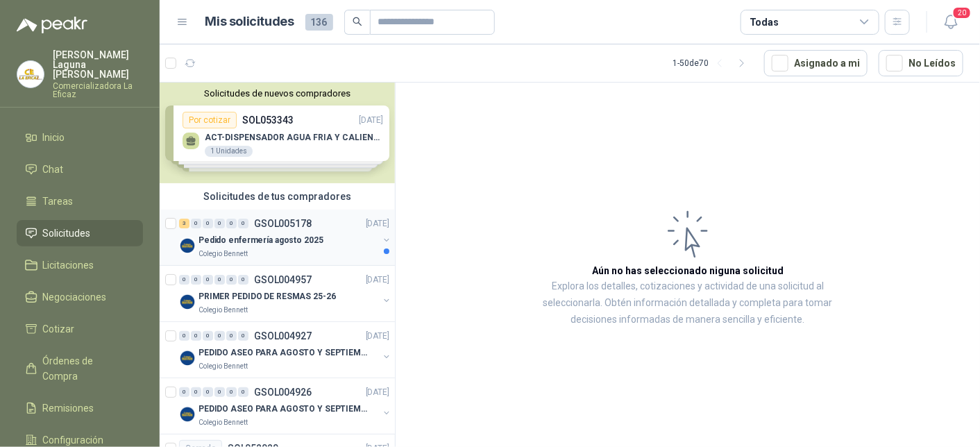 This screenshot has width=980, height=447. What do you see at coordinates (816, 63) in the screenshot?
I see `button: Asignado a mi` at bounding box center [816, 63].